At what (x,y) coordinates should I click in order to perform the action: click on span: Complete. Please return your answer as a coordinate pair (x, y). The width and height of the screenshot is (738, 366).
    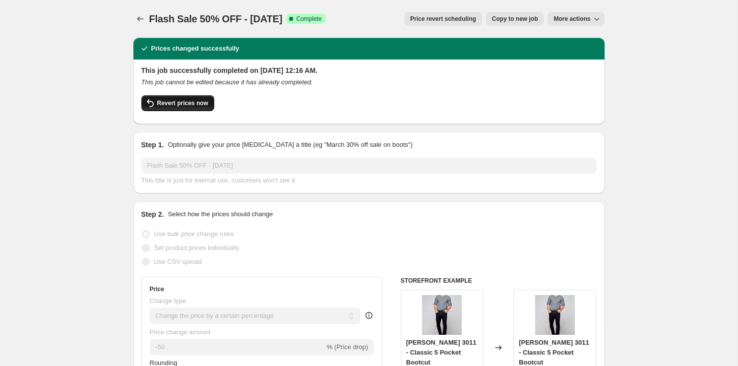
    Looking at the image, I should click on (308, 19).